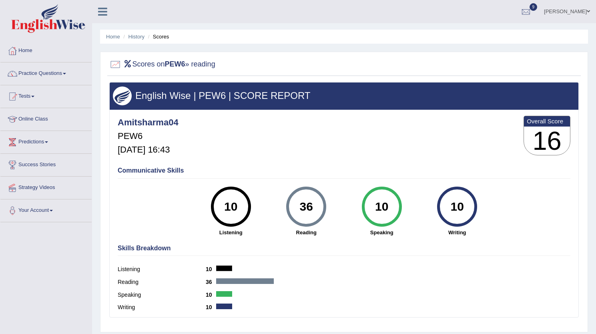 The image size is (596, 334). What do you see at coordinates (46, 141) in the screenshot?
I see `a: Predictions` at bounding box center [46, 141].